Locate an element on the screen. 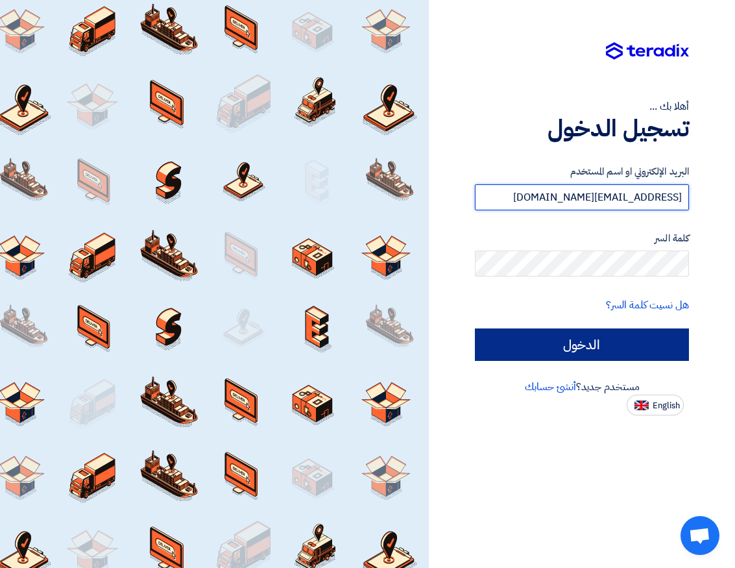  h1: تسجيل الدخول is located at coordinates (582, 128).